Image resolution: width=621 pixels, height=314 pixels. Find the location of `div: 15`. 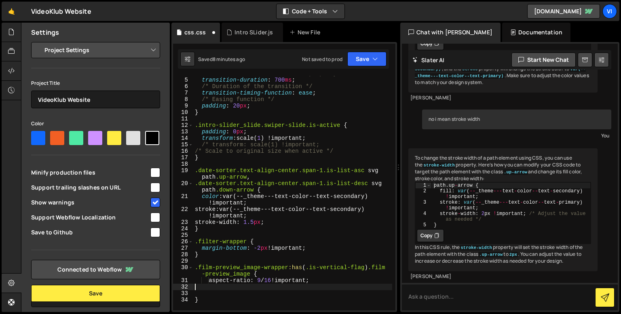

div: 15 is located at coordinates (183, 145).